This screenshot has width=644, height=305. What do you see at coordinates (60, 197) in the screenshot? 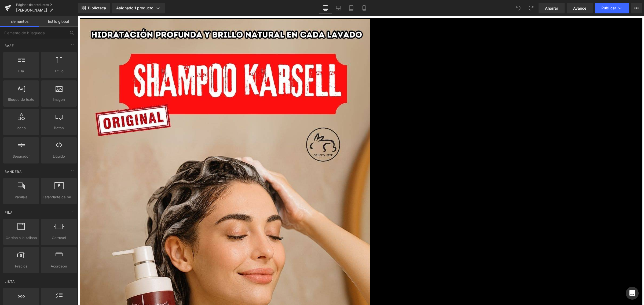
I see `font: Estandarte de héroe` at bounding box center [60, 197].